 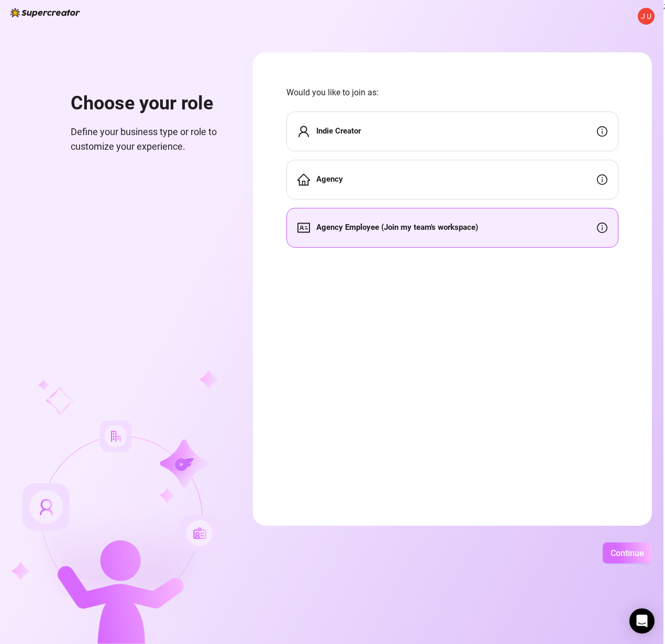 What do you see at coordinates (642, 621) in the screenshot?
I see `div: Open Intercom Messenger` at bounding box center [642, 621].